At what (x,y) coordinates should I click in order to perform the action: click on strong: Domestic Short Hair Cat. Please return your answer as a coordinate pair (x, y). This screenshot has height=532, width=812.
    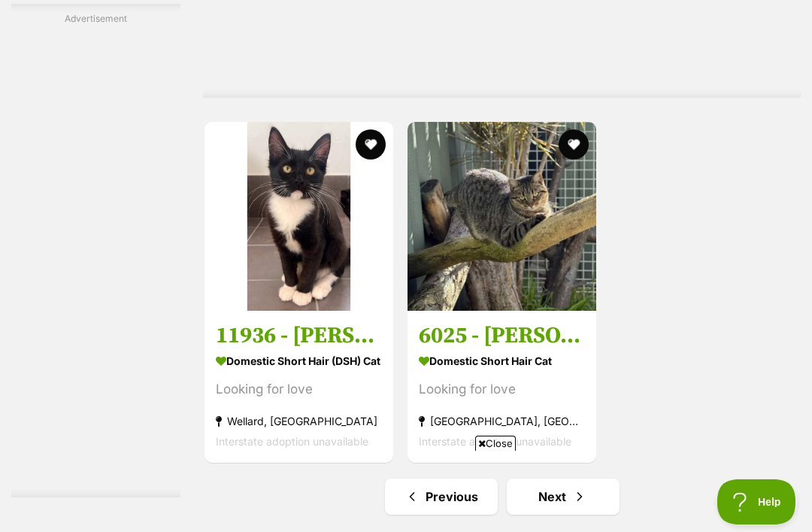
    Looking at the image, I should click on (502, 361).